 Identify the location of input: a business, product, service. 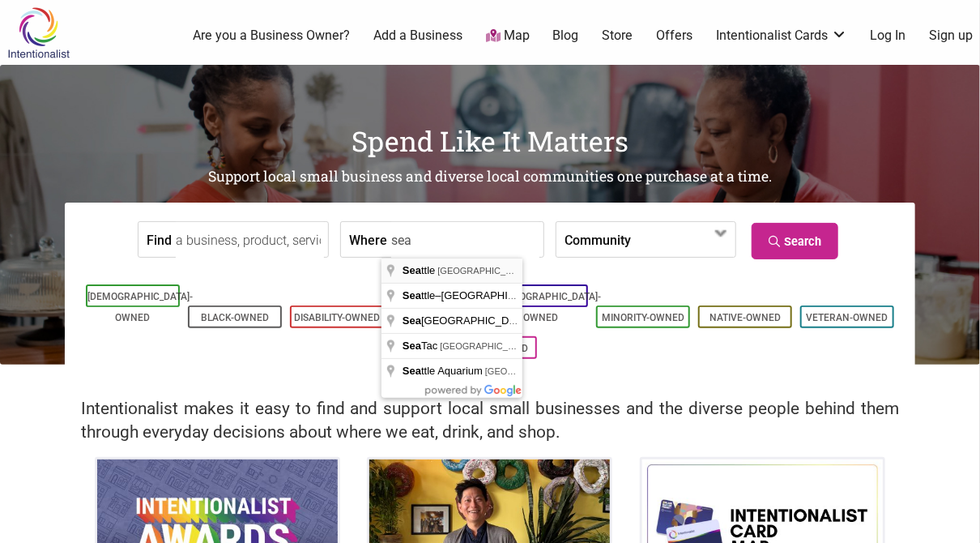
(249, 240).